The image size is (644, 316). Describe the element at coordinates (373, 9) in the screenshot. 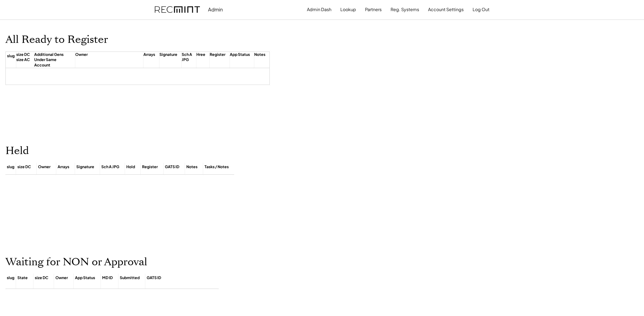

I see `button: Partners` at that location.